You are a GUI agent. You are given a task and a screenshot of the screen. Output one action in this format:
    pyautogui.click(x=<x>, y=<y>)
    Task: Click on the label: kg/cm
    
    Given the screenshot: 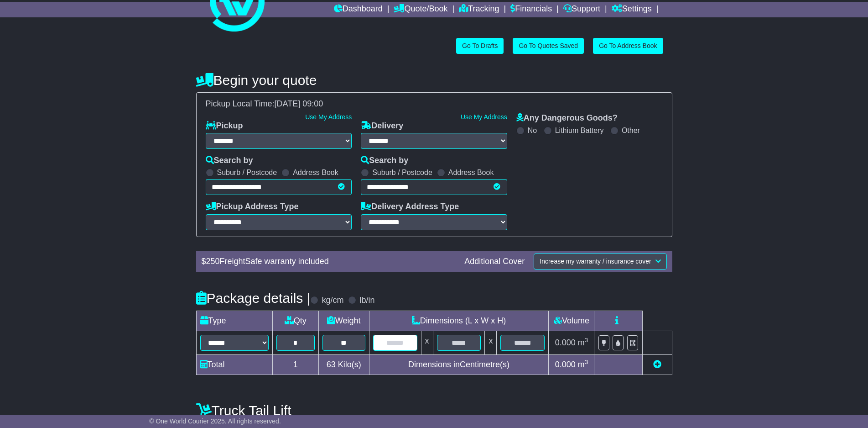 What is the action you would take?
    pyautogui.click(x=332, y=300)
    